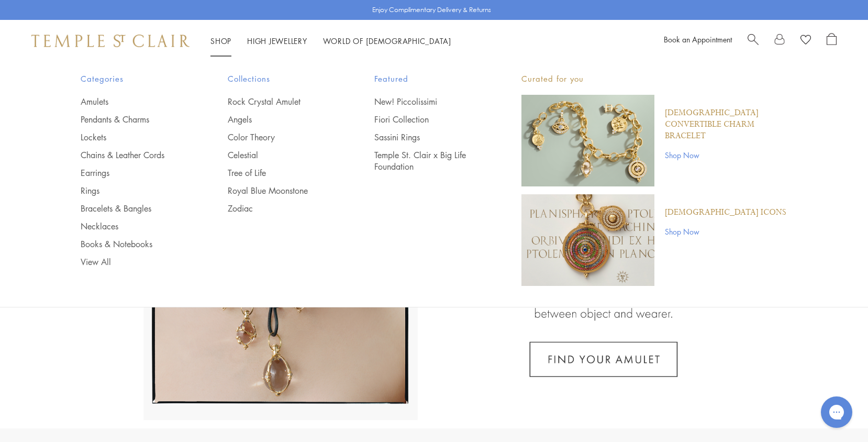 This screenshot has height=442, width=868. What do you see at coordinates (133, 226) in the screenshot?
I see `a: Necklaces` at bounding box center [133, 226].